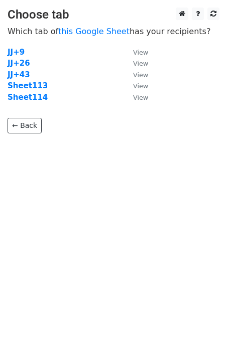 This screenshot has width=227, height=342. I want to click on strong: JJ+26, so click(19, 63).